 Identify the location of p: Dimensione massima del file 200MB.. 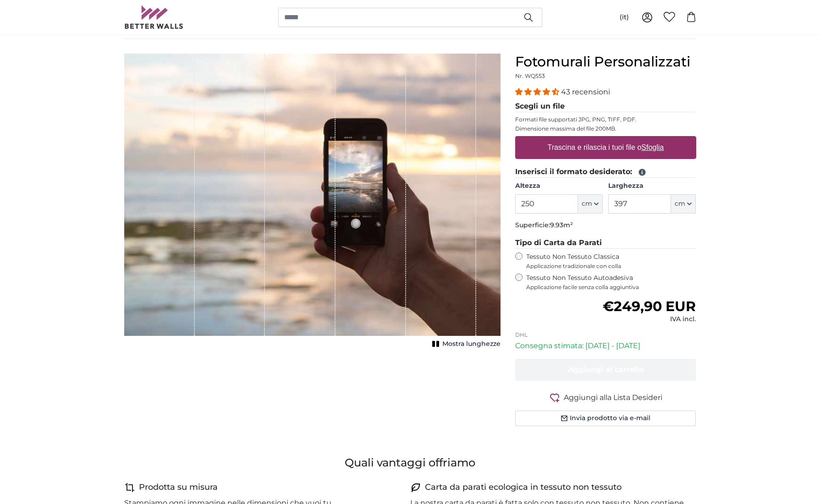
(605, 129).